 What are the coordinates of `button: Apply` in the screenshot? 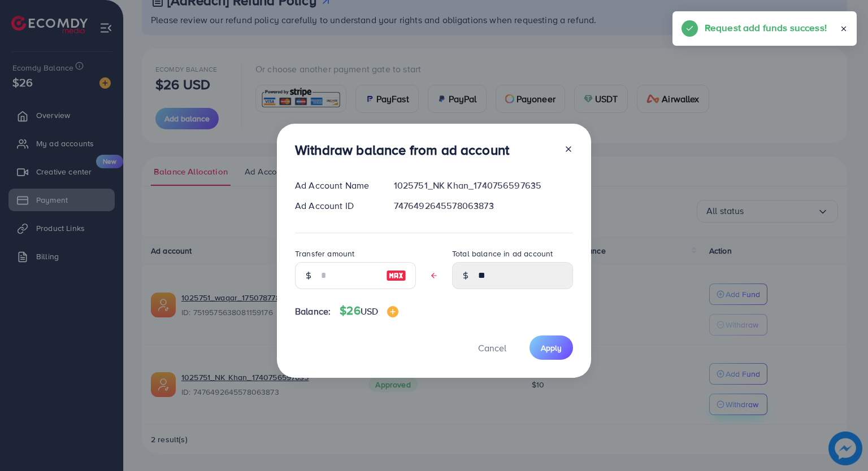 It's located at (551, 348).